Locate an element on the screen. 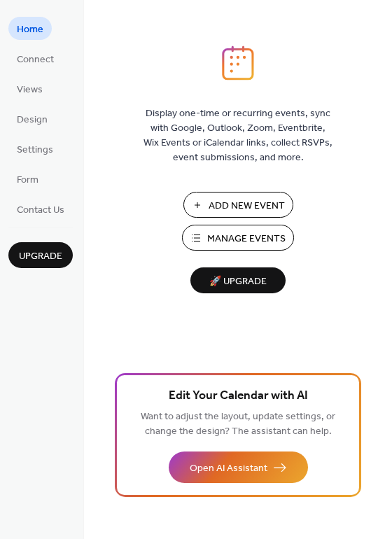 The height and width of the screenshot is (539, 392). a: Settings is located at coordinates (35, 148).